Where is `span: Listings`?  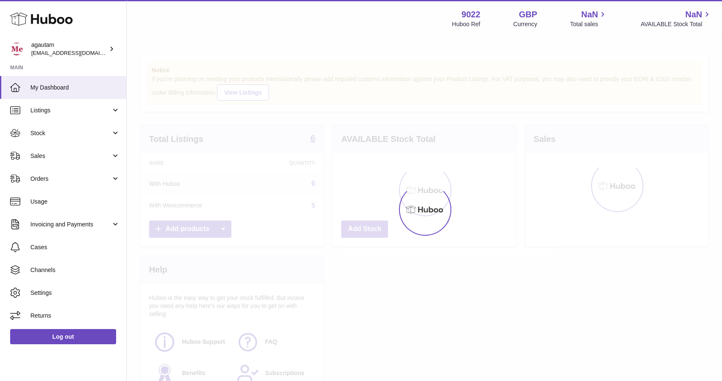 span: Listings is located at coordinates (70, 110).